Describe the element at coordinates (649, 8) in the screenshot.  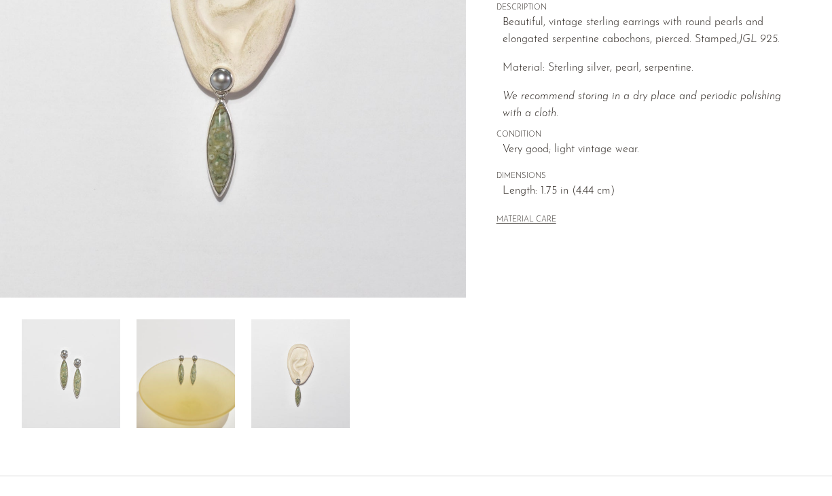
I see `span: DESCRIPTION` at that location.